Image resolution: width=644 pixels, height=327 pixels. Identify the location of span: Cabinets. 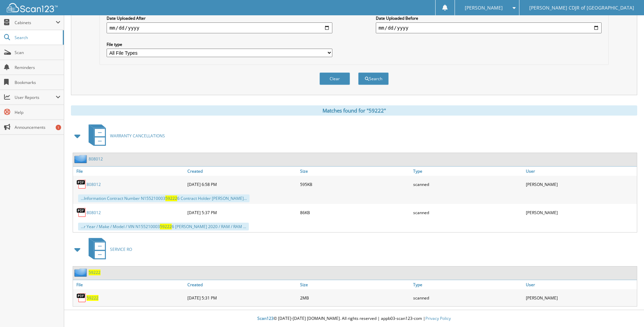
(35, 22).